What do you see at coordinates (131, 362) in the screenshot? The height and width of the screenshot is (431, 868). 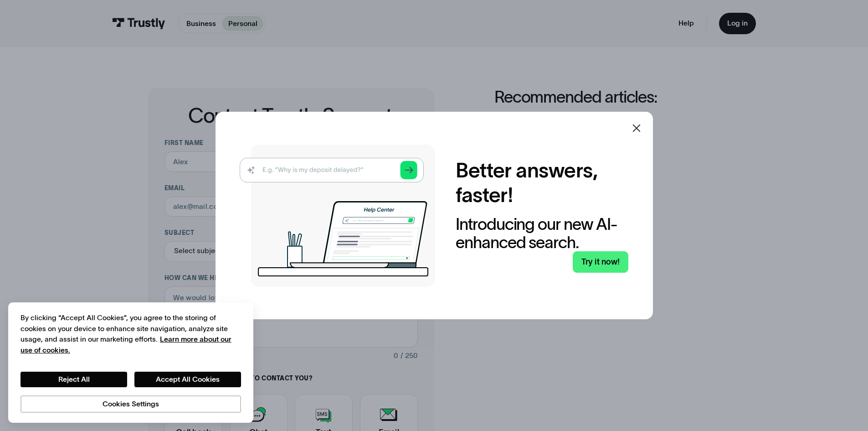 I see `div: Privacy` at bounding box center [131, 362].